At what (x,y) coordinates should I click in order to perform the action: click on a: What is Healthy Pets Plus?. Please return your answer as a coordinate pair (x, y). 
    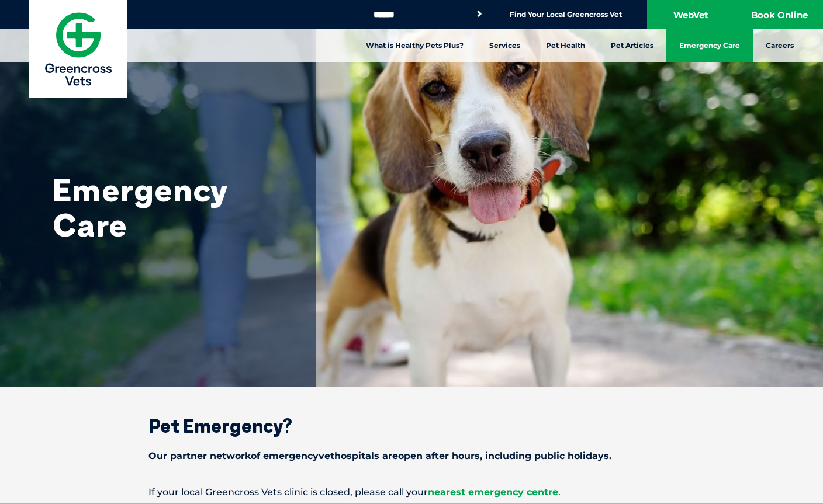
    Looking at the image, I should click on (414, 45).